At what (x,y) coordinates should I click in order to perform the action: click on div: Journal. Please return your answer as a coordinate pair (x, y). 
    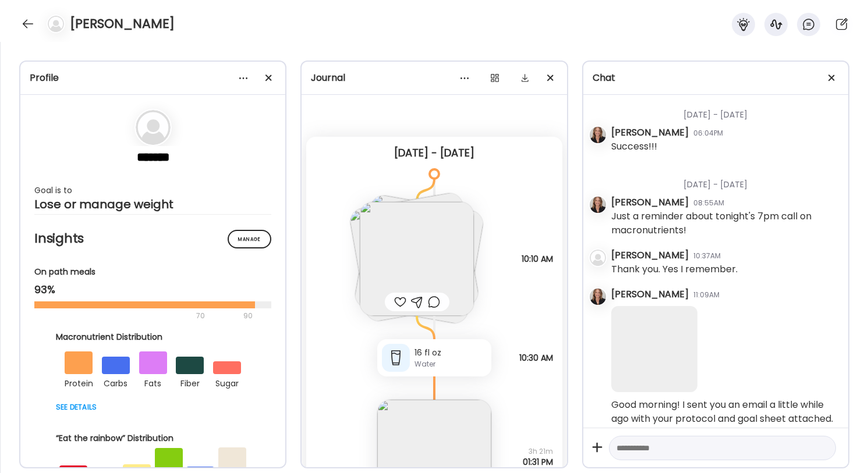
    Looking at the image, I should click on (434, 78).